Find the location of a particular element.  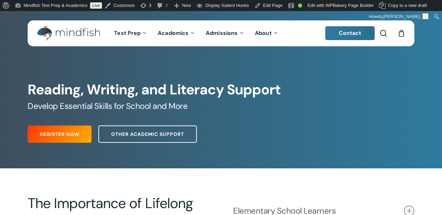

a: Test Prep is located at coordinates (131, 33).